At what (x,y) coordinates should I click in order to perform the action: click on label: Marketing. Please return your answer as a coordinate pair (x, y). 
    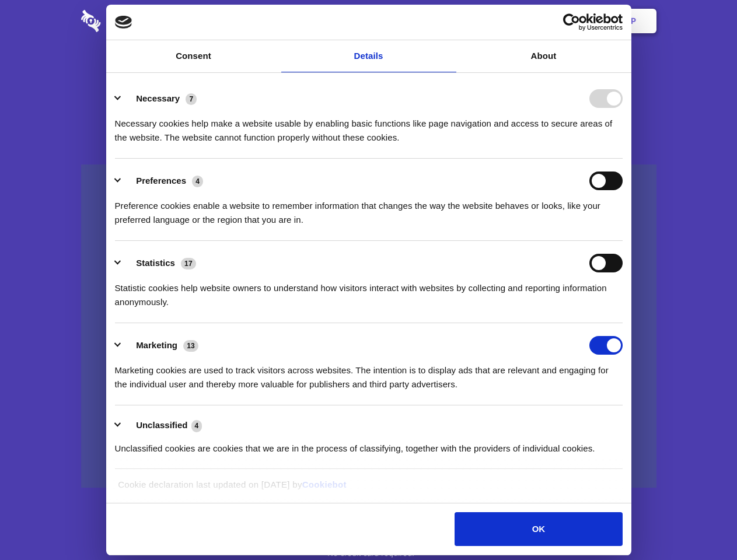
    Looking at the image, I should click on (156, 344).